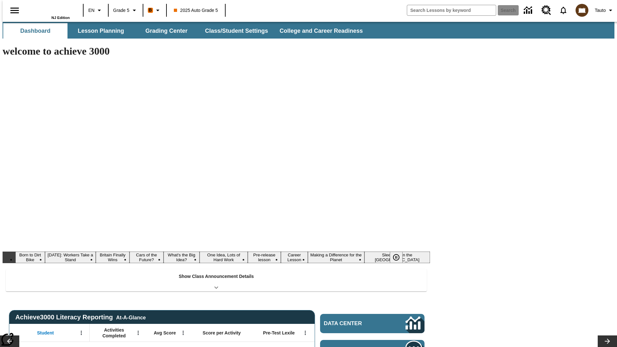 The width and height of the screenshot is (617, 347). What do you see at coordinates (165, 333) in the screenshot?
I see `span: Avg Score` at bounding box center [165, 333].